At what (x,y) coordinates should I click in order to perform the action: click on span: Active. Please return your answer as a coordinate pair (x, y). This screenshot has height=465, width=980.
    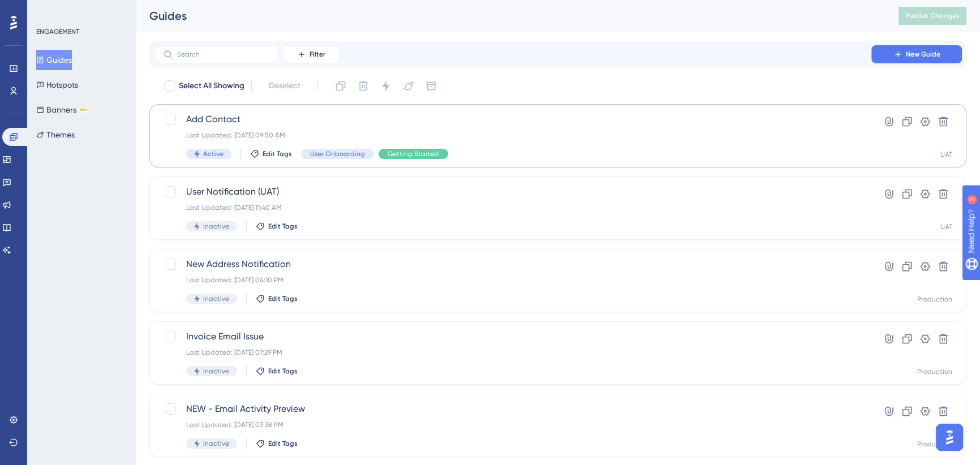
    Looking at the image, I should click on (214, 154).